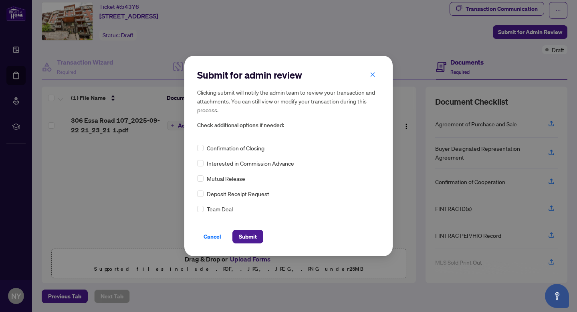  What do you see at coordinates (212, 236) in the screenshot?
I see `button: Cancel` at bounding box center [212, 236].